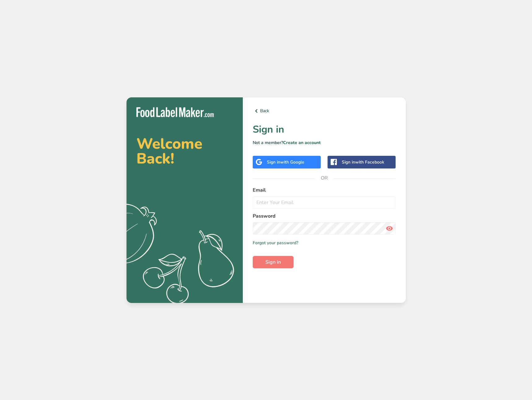  What do you see at coordinates (292, 162) in the screenshot?
I see `span: with Google` at bounding box center [292, 162].